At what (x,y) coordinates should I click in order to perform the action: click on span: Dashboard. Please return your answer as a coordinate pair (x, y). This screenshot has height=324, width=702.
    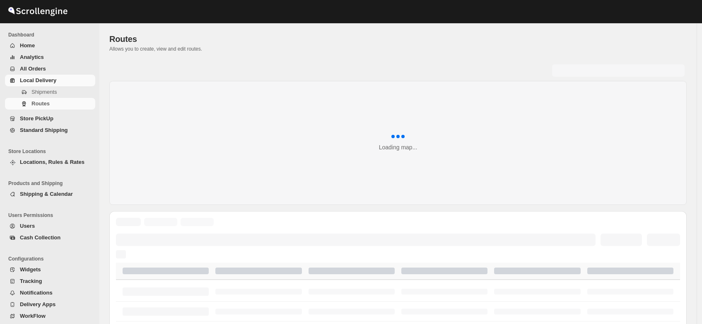
    Looking at the image, I should click on (52, 35).